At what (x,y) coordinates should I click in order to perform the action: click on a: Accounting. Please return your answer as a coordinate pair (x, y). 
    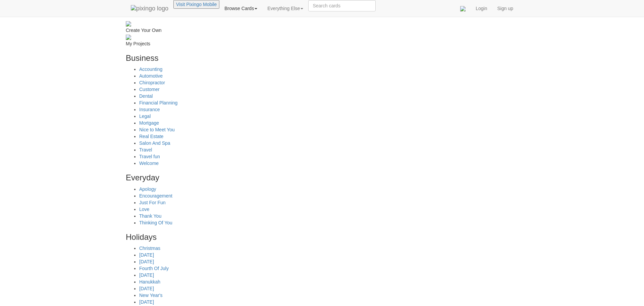
    Looking at the image, I should click on (151, 69).